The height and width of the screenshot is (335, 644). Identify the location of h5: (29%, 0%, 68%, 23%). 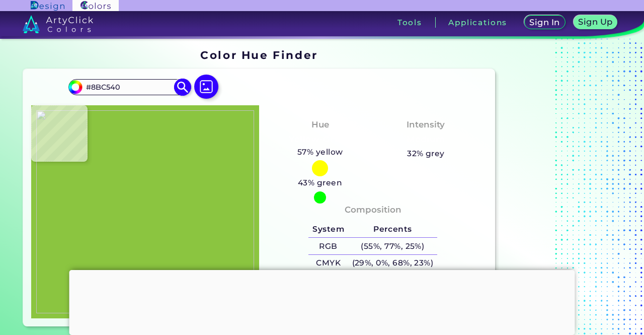
(392, 263).